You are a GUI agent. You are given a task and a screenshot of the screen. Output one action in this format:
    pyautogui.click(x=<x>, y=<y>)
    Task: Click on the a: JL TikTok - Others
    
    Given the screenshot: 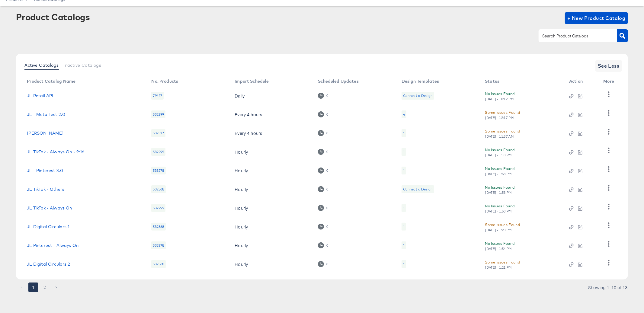 What is the action you would take?
    pyautogui.click(x=46, y=189)
    